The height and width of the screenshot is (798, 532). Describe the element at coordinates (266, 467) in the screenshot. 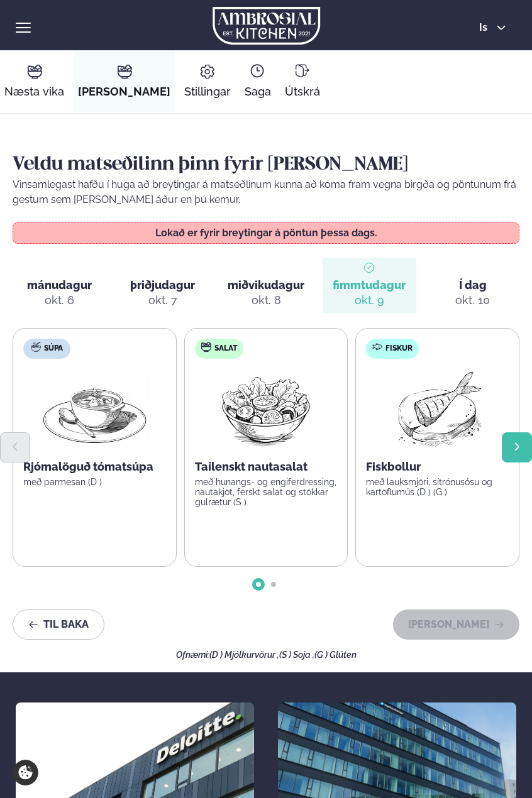

I see `p: Taílenskt nautasalat` at that location.